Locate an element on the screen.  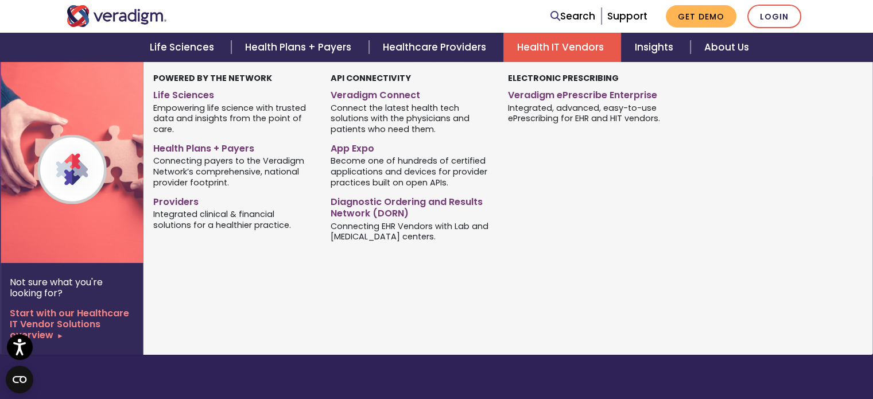
a: Veradigm logo is located at coordinates (117, 16).